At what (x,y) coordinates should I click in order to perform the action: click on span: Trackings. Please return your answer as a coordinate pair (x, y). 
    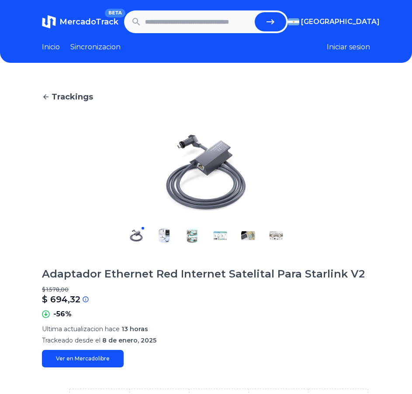
    Looking at the image, I should click on (72, 97).